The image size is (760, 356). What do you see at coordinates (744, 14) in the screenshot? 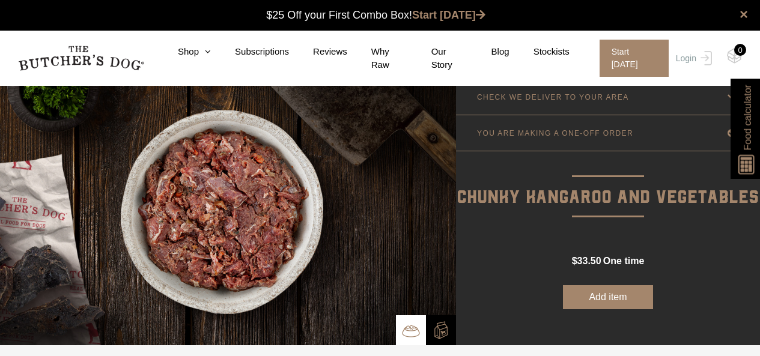
I see `a: close` at bounding box center [744, 14].